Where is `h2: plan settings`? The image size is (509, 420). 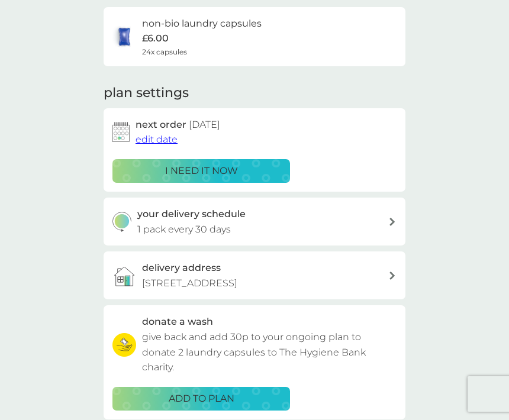 h2: plan settings is located at coordinates (146, 93).